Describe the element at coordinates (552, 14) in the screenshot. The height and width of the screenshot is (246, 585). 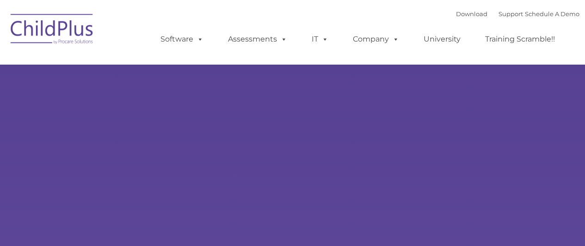
I see `a: Schedule A Demo` at that location.